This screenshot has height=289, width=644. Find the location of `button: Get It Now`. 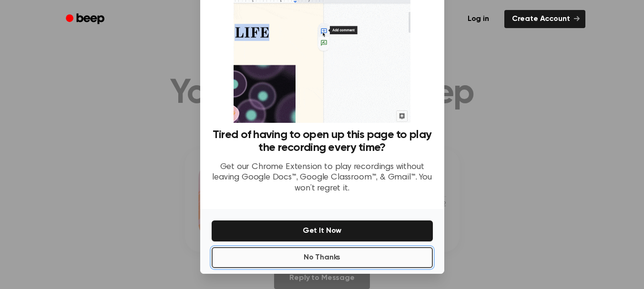

button: Get It Now is located at coordinates (322, 231).